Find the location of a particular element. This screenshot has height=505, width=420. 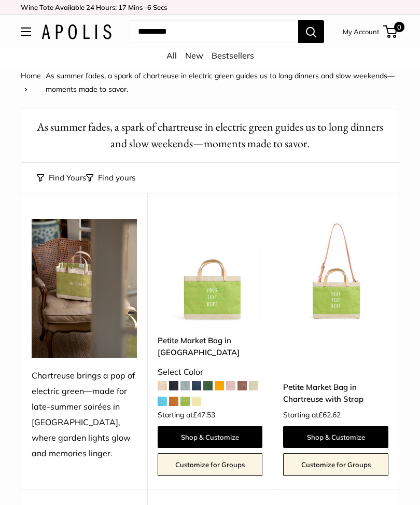

a: New is located at coordinates (194, 56).